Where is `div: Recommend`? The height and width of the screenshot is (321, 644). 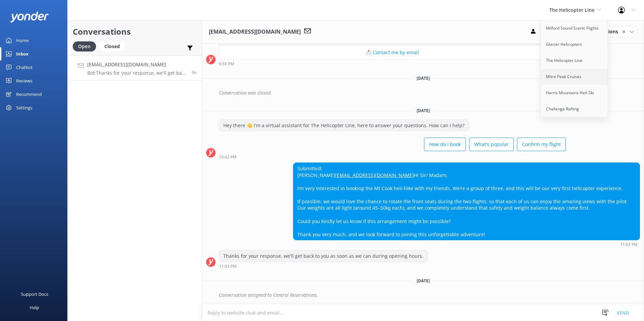
div: Recommend is located at coordinates (29, 94).